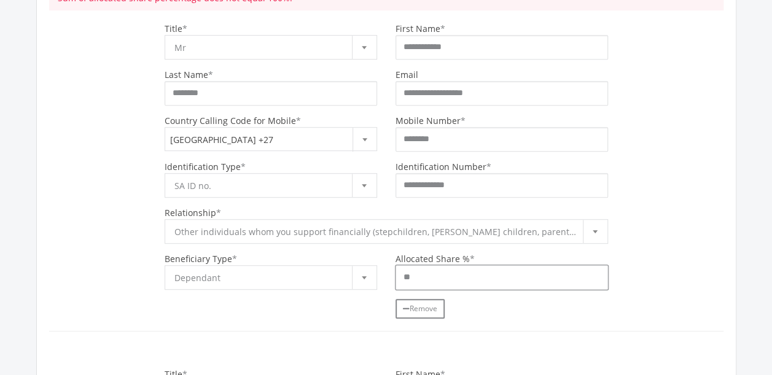  What do you see at coordinates (190, 212) in the screenshot?
I see `label: Relationship` at bounding box center [190, 212].